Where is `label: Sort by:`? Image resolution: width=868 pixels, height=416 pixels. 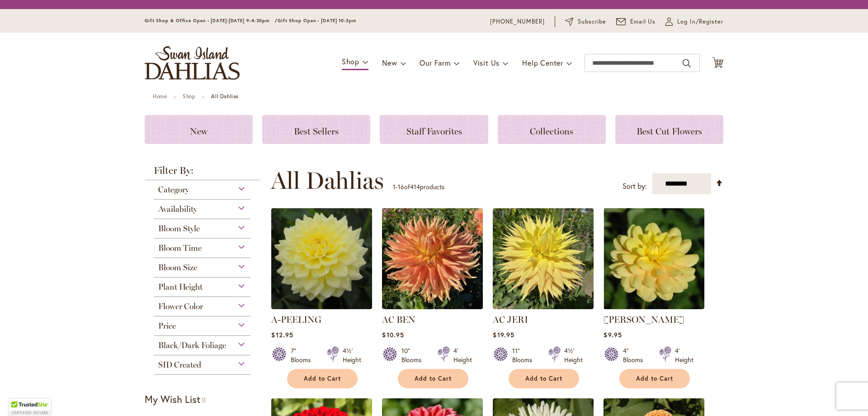 label: Sort by: is located at coordinates (635, 186).